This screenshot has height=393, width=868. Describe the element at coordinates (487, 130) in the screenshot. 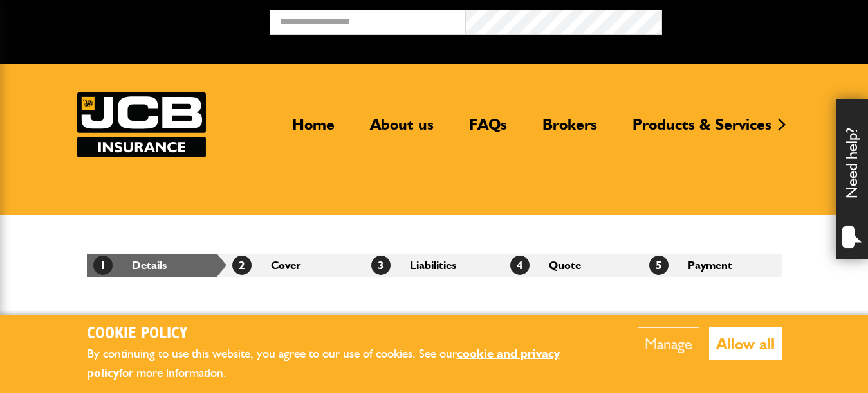

I see `a: FAQs` at that location.